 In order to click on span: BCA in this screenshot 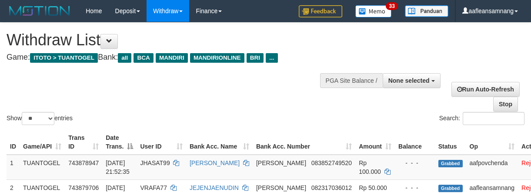, I will do `click(143, 58)`.